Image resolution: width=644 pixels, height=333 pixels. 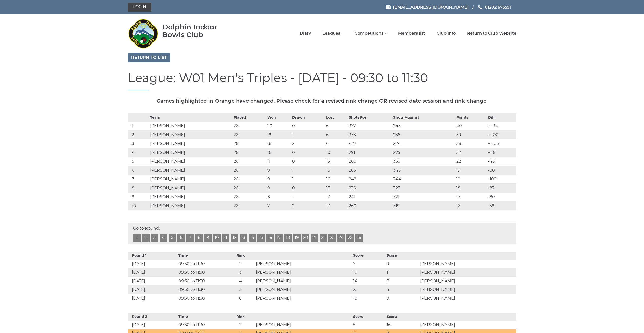 I want to click on td: 345, so click(x=423, y=170).